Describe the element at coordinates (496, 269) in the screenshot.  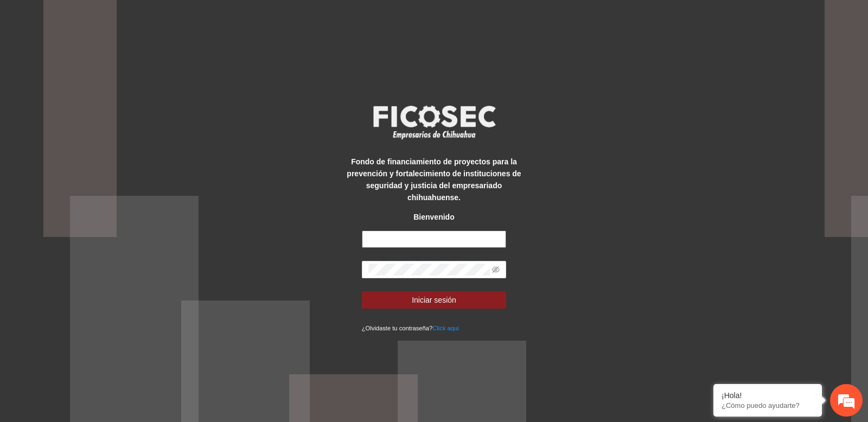
I see `span: eye-invisible` at that location.